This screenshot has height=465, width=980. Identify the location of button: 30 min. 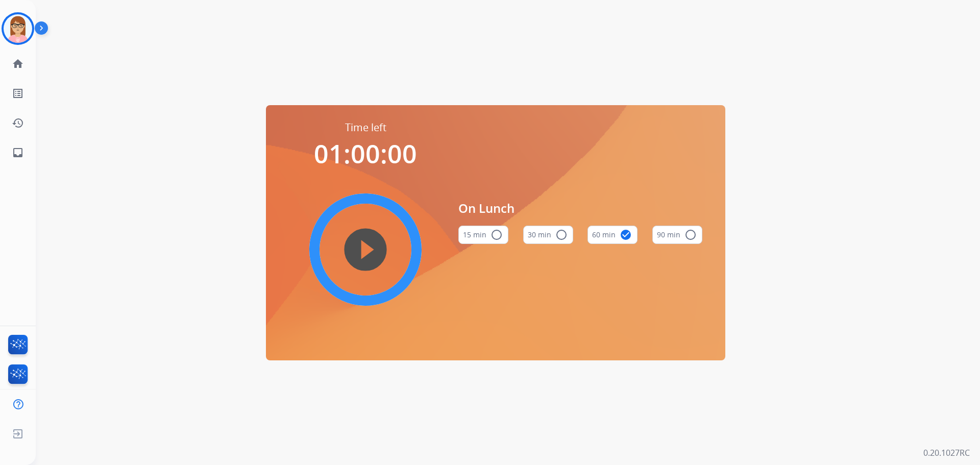
(548, 235).